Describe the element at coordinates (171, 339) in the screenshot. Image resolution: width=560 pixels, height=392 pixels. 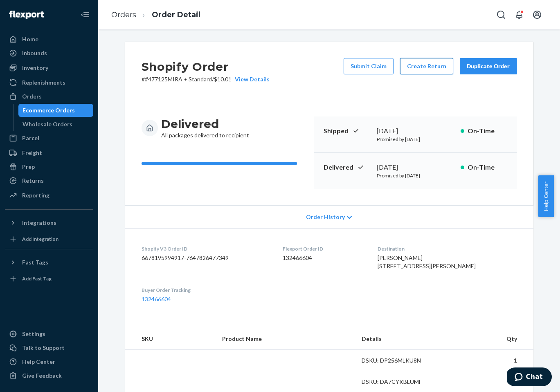
I see `th: SKU` at that location.